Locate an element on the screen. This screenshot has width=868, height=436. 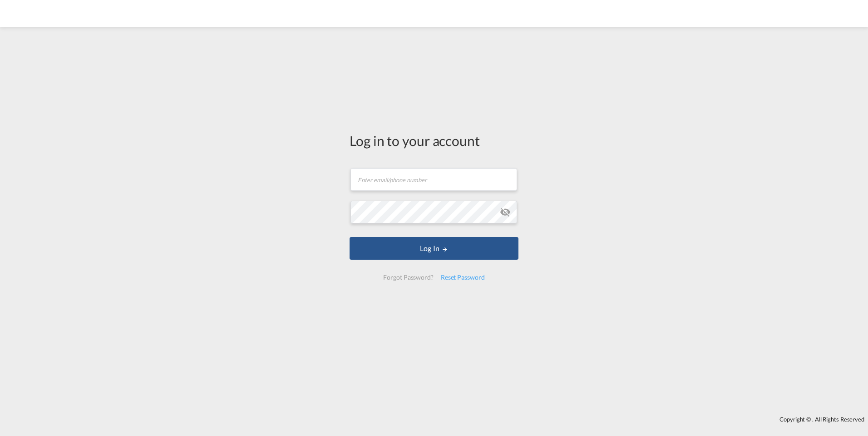
input: Enter email/phone number is located at coordinates (434, 179).